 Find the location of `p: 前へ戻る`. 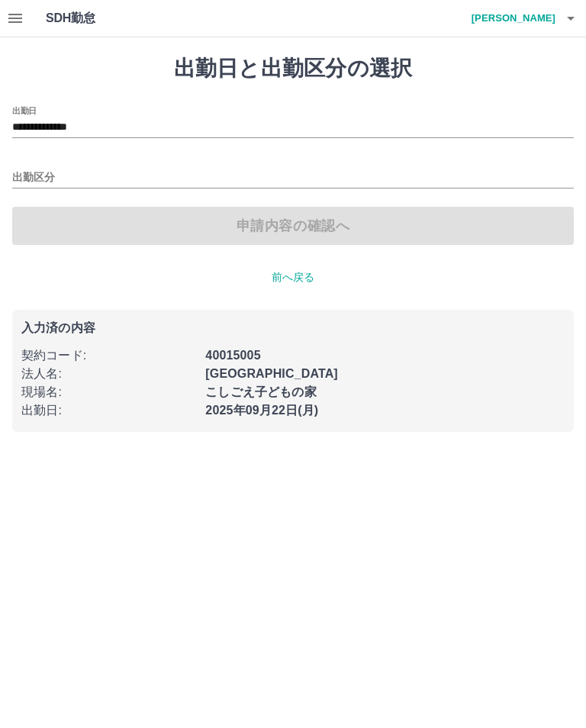

p: 前へ戻る is located at coordinates (293, 277).